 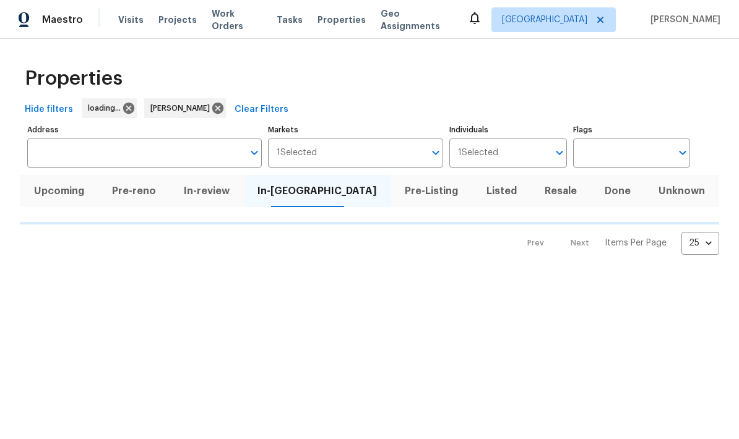 I want to click on span: Maestro, so click(x=62, y=20).